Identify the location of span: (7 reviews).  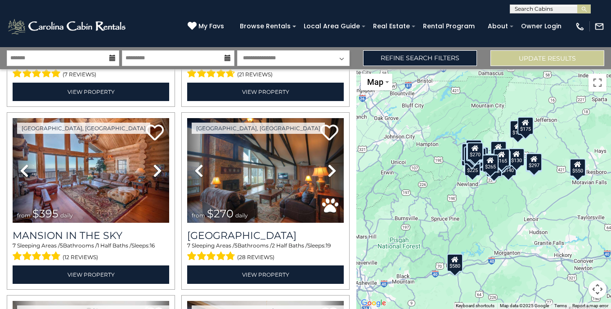
(79, 75).